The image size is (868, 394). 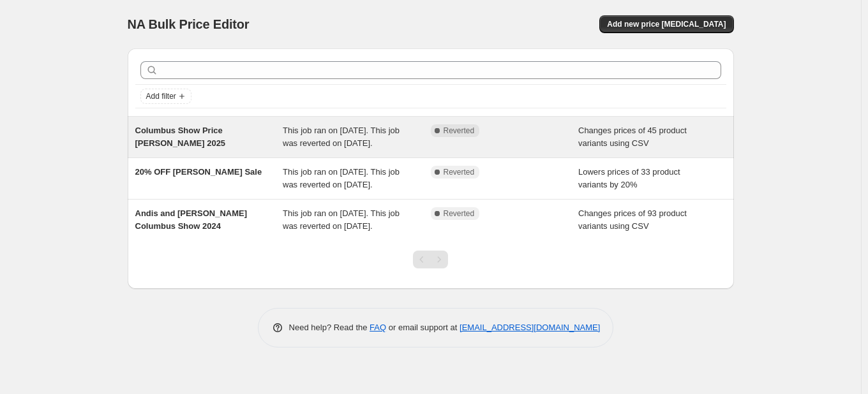 I want to click on nav: Pagination, so click(x=430, y=259).